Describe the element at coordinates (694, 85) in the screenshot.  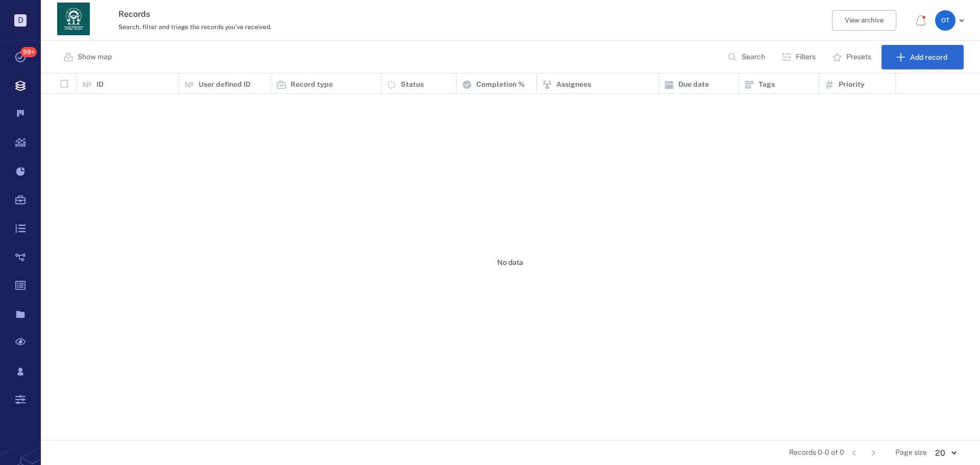
I see `p: Due date` at that location.